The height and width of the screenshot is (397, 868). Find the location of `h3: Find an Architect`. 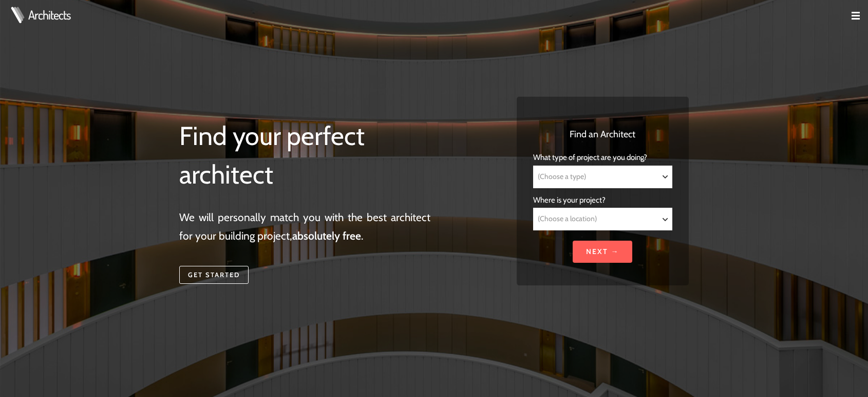

h3: Find an Architect is located at coordinates (602, 134).